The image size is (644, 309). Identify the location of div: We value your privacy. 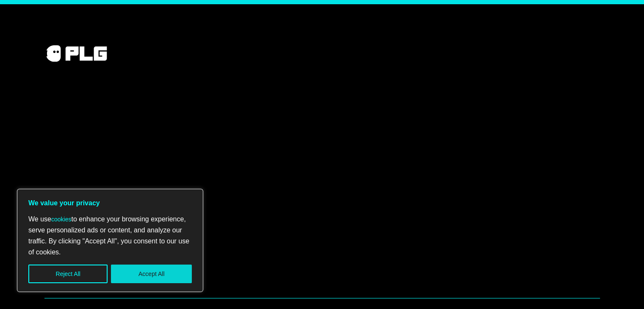
(110, 240).